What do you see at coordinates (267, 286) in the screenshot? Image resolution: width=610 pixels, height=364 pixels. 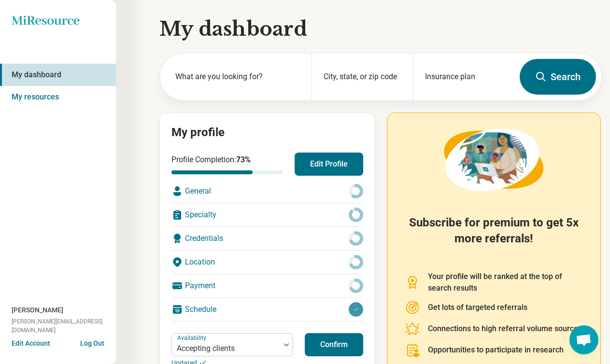 I see `div: Payment` at bounding box center [267, 286].